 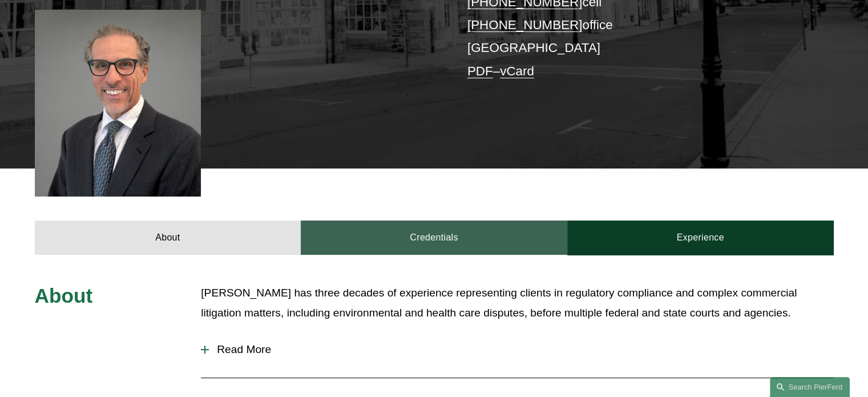 What do you see at coordinates (521, 349) in the screenshot?
I see `span: Read More` at bounding box center [521, 349].